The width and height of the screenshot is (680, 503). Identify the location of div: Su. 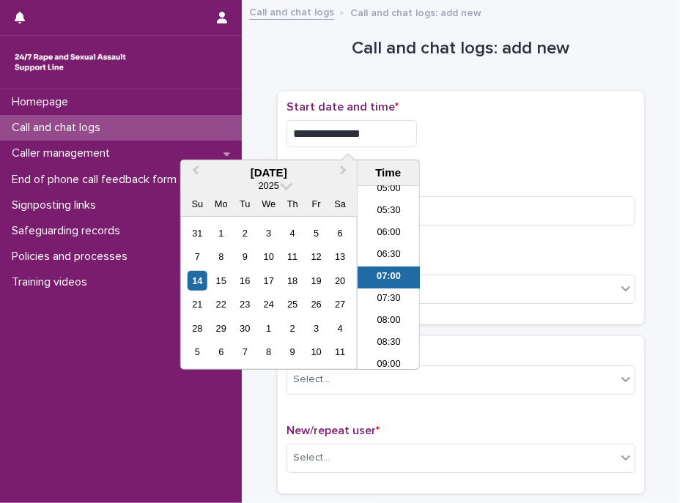
(197, 204).